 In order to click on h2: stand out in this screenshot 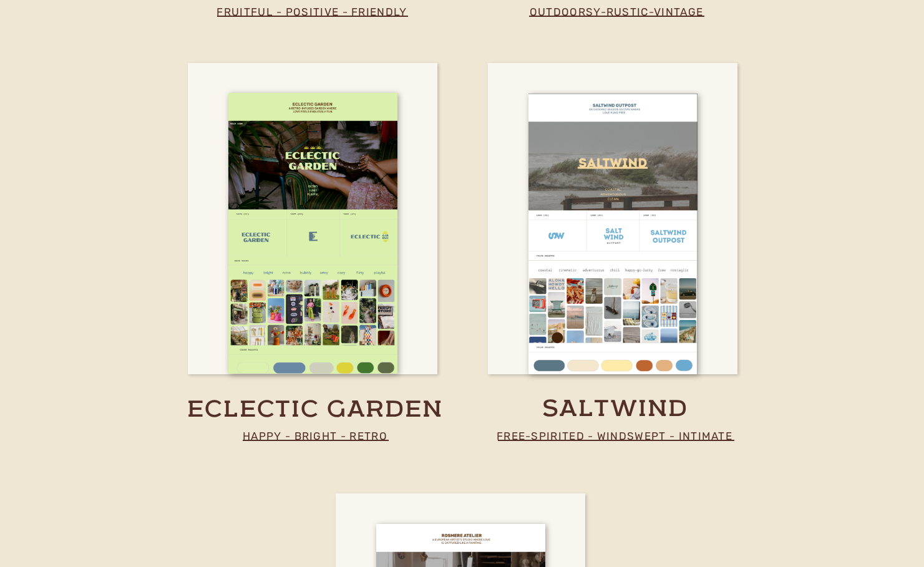, I will do `click(319, 183)`.